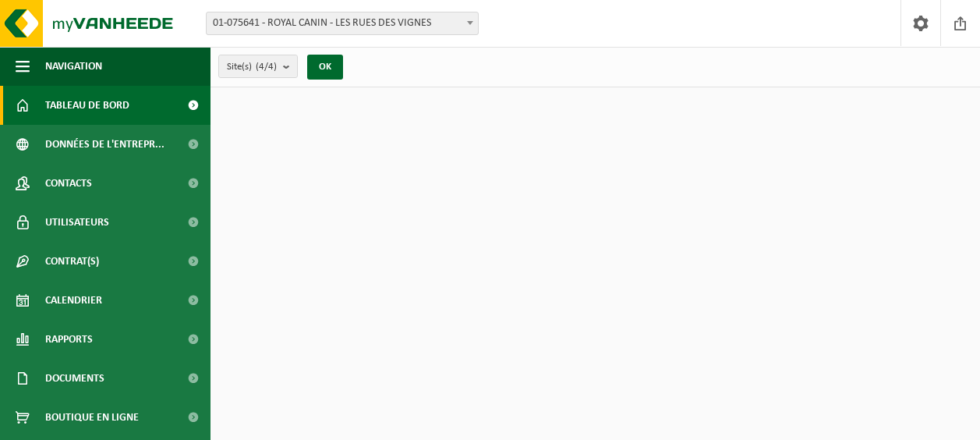 This screenshot has height=440, width=980. What do you see at coordinates (69, 183) in the screenshot?
I see `span: Contacts` at bounding box center [69, 183].